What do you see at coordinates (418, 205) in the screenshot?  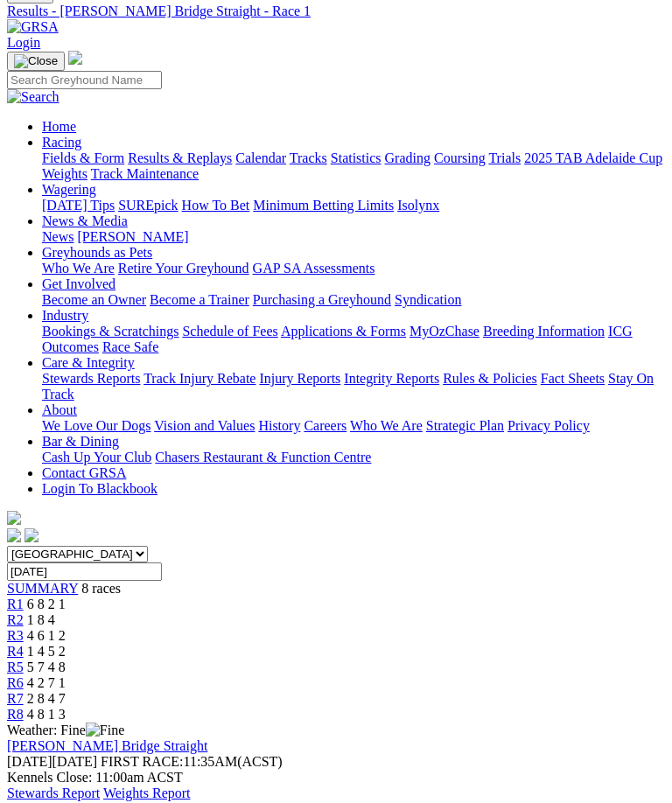 I see `a: Isolynx` at bounding box center [418, 205].